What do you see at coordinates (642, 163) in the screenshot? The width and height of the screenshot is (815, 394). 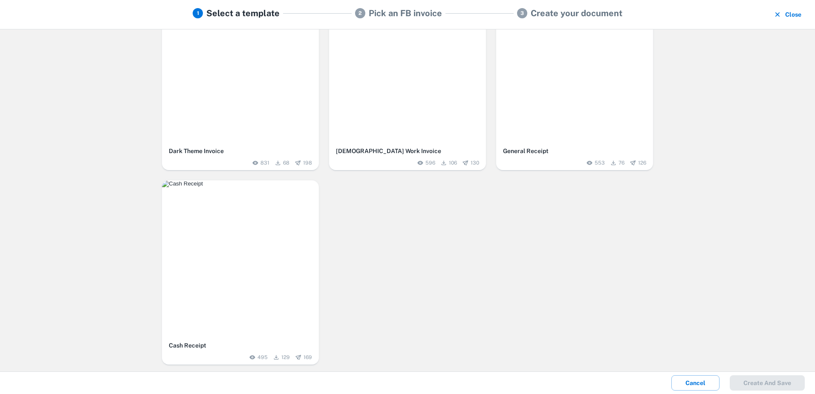 I see `span: 126` at bounding box center [642, 163].